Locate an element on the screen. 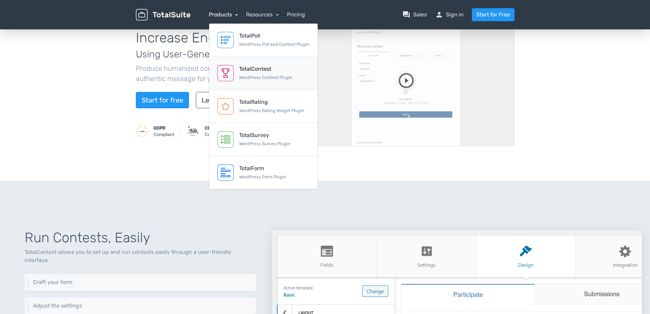  div: TotalContest is located at coordinates (266, 69).